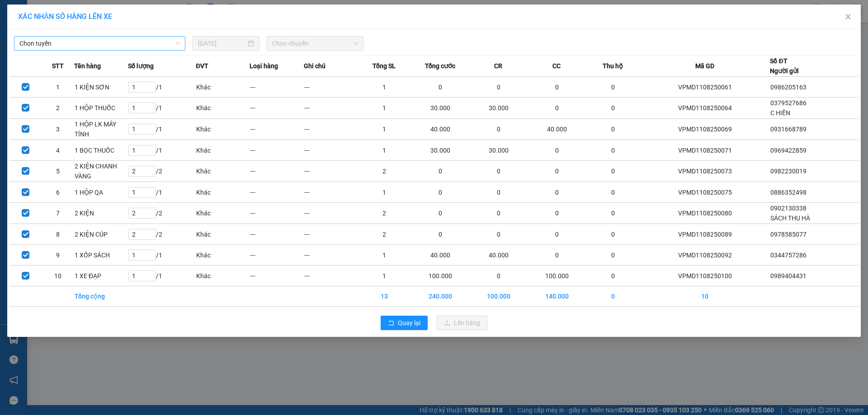  I want to click on td: 2, so click(57, 108).